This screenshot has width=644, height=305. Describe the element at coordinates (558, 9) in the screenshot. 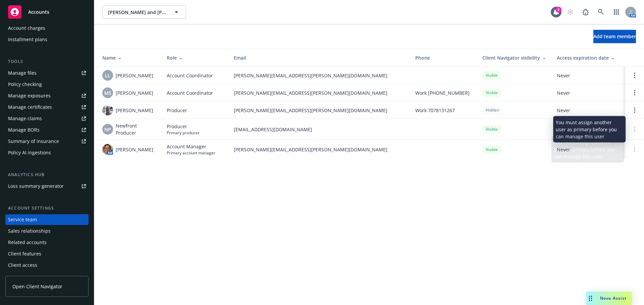

I see `div: 2` at that location.